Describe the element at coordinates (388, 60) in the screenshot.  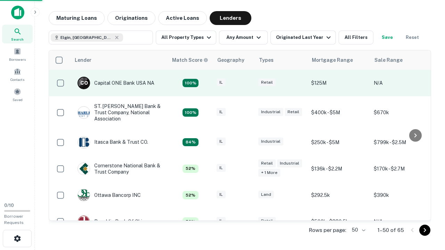
I see `div: Sale Range` at that location.